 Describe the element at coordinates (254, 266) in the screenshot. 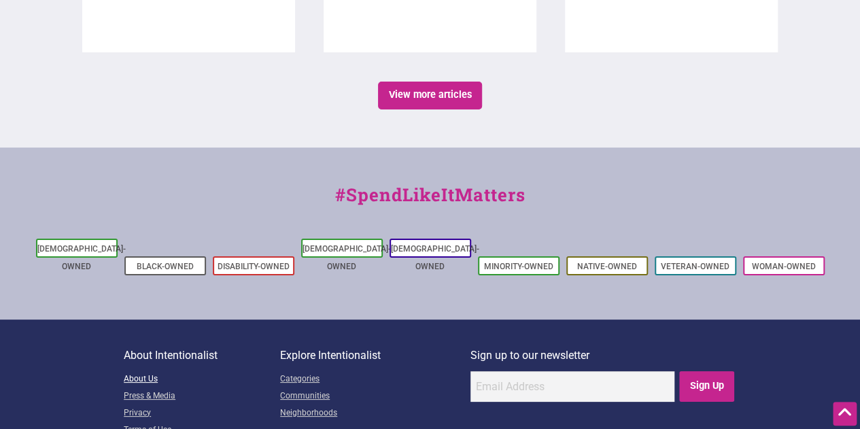

I see `a: Disability-Owned` at that location.